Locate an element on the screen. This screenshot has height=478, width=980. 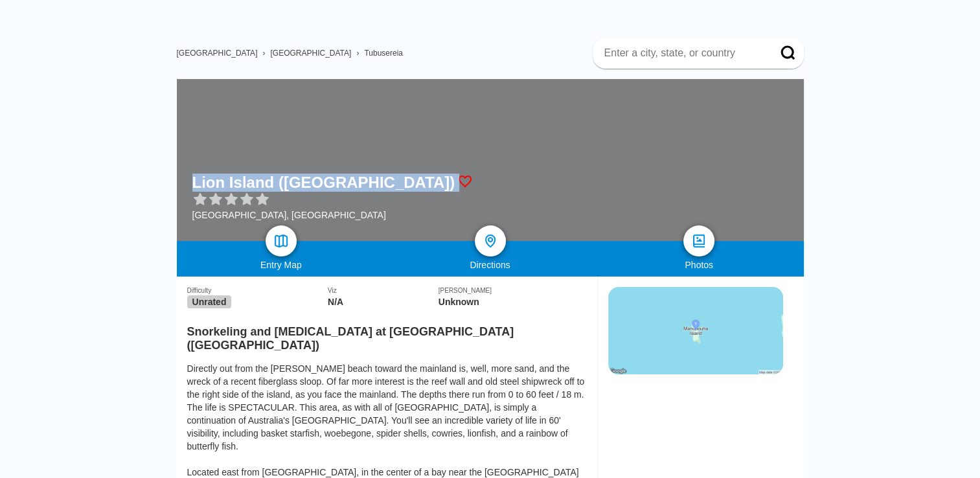
a: directions is located at coordinates (490, 241).